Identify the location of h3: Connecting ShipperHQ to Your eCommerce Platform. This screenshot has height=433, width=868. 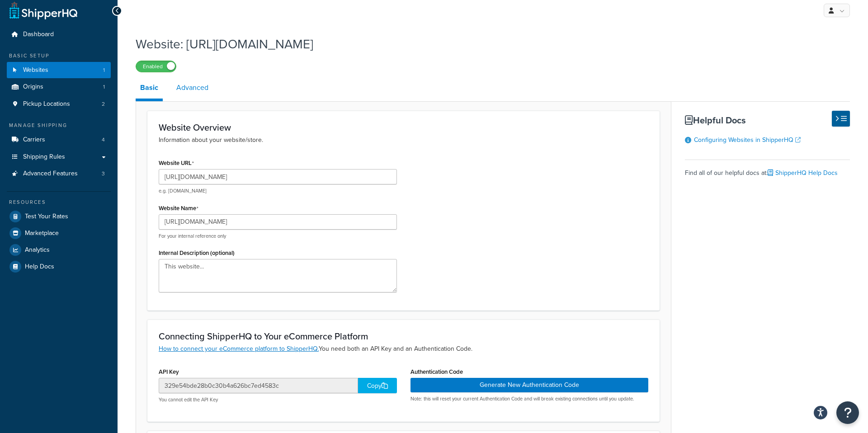
(404, 336).